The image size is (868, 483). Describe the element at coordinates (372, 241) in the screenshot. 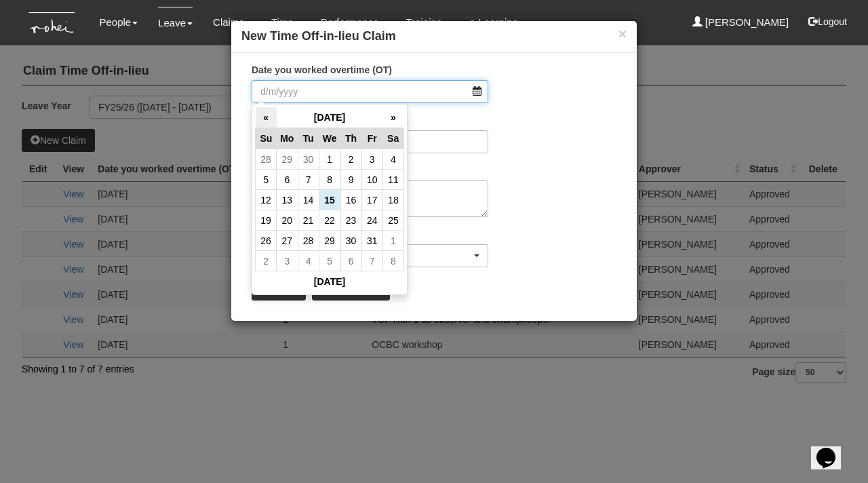

I see `td: 31` at that location.